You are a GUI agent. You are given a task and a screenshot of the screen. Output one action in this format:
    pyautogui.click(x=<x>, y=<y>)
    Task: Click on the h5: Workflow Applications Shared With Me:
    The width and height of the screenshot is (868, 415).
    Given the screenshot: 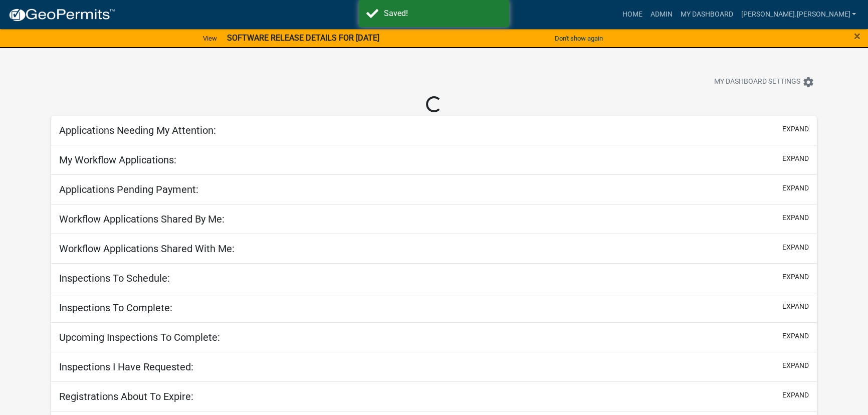 What is the action you would take?
    pyautogui.click(x=147, y=248)
    